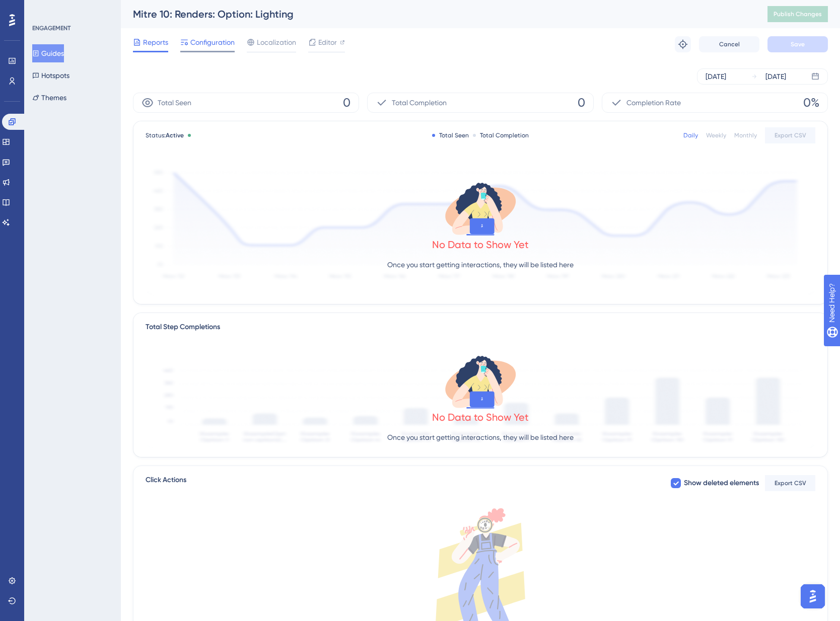 The width and height of the screenshot is (840, 621). What do you see at coordinates (183, 327) in the screenshot?
I see `div: Total Step Completions` at bounding box center [183, 327].